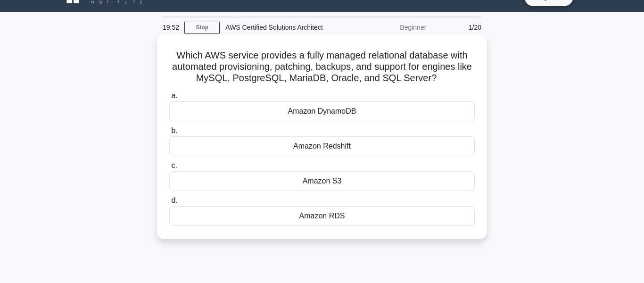  What do you see at coordinates (459, 27) in the screenshot?
I see `div: 1/20` at bounding box center [459, 27].